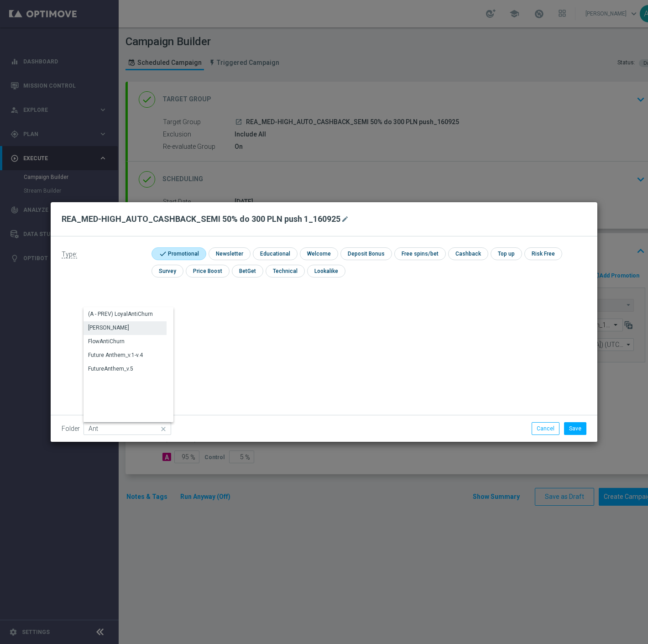  Describe the element at coordinates (164, 429) in the screenshot. I see `i: close` at that location.